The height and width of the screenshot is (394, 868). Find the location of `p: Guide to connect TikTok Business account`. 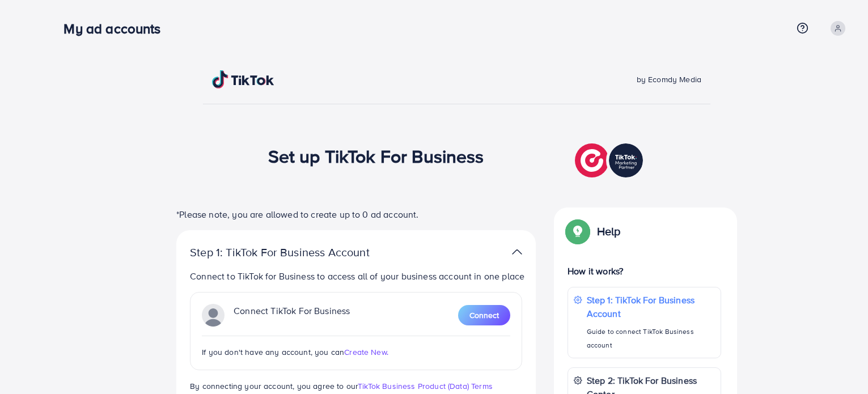

p: Guide to connect TikTok Business account is located at coordinates (651, 338).